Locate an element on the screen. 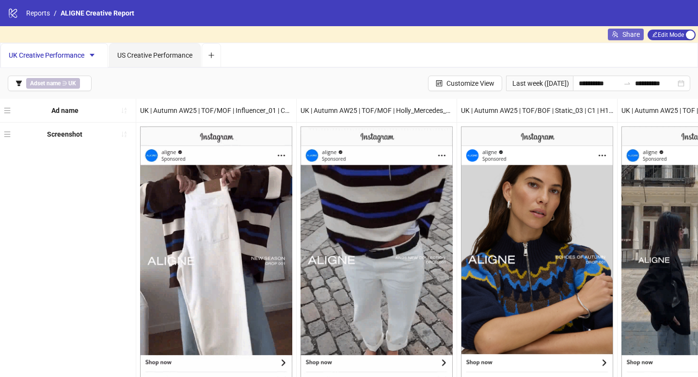 This screenshot has width=698, height=377. a: Reports is located at coordinates (38, 13).